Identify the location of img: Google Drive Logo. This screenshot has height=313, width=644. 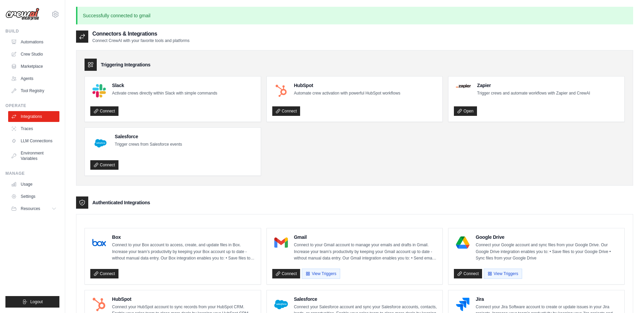
(463, 243).